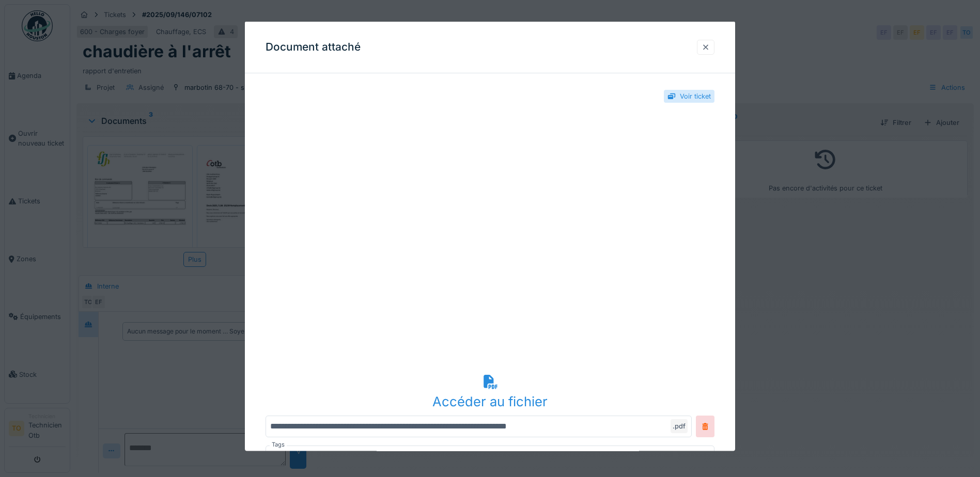 The height and width of the screenshot is (477, 980). I want to click on div: Accéder au fichier, so click(490, 401).